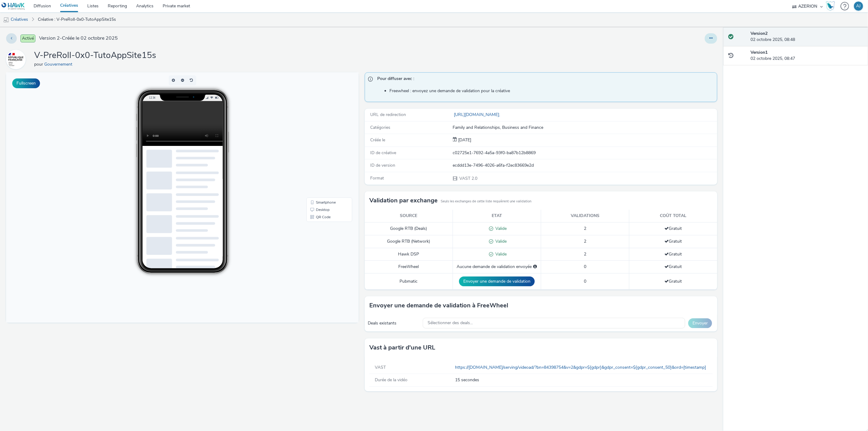 This screenshot has width=868, height=431. Describe the element at coordinates (383, 165) in the screenshot. I see `span: ID de version` at that location.